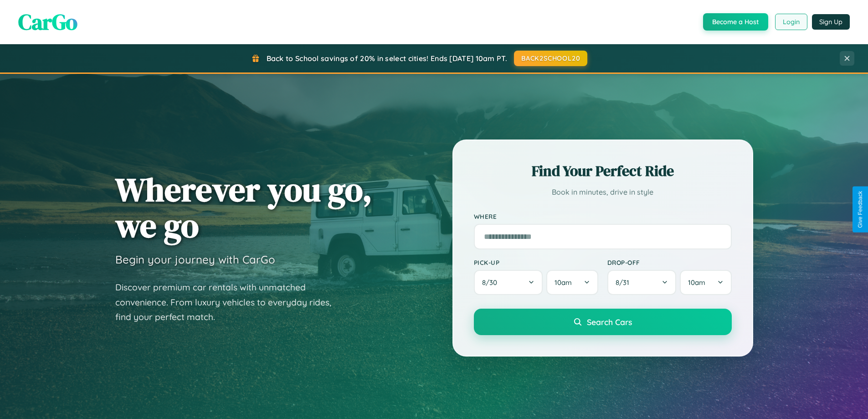 The image size is (868, 419). Describe the element at coordinates (48, 22) in the screenshot. I see `span: CarGo` at that location.